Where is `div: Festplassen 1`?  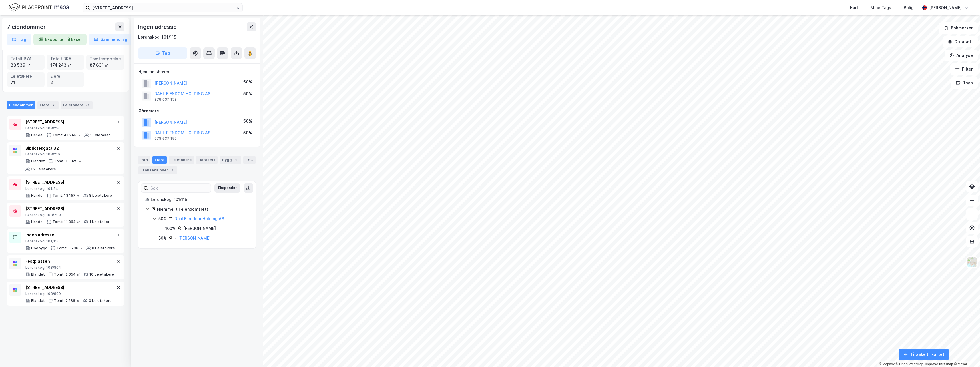
div: Festplassen 1 is located at coordinates (69, 262).